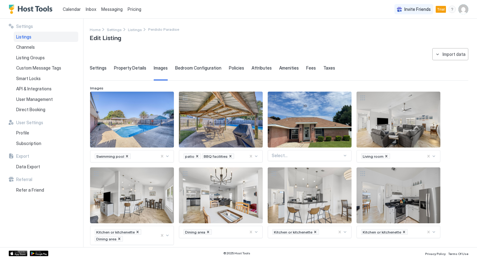 This screenshot has width=477, height=259. What do you see at coordinates (23, 133) in the screenshot?
I see `span: Profile` at bounding box center [23, 133].